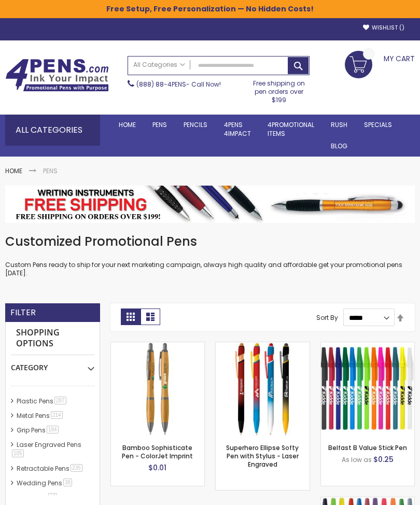 This screenshot has width=420, height=505. I want to click on a: 4Pens4impact, so click(237, 129).